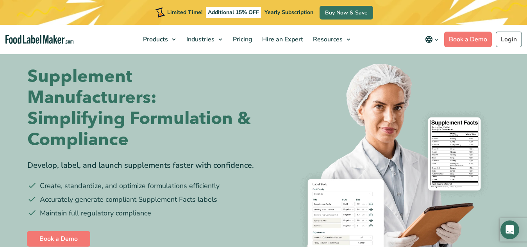  Describe the element at coordinates (331, 39) in the screenshot. I see `a: Resources` at that location.